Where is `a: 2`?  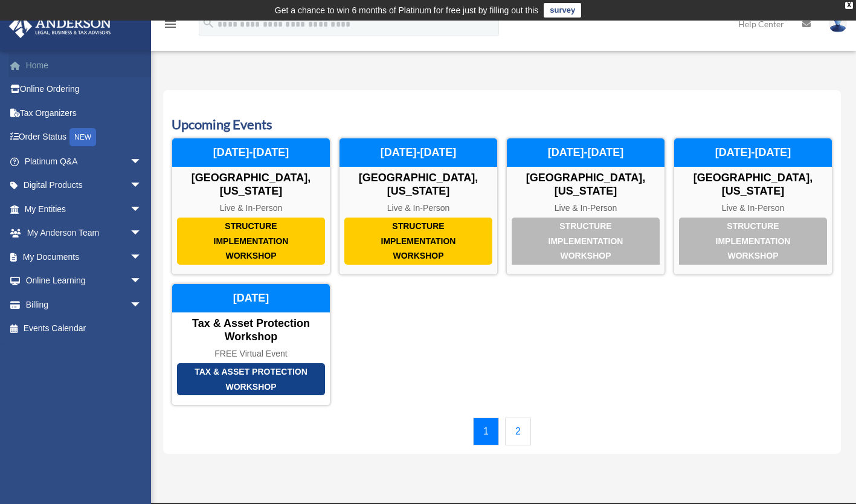 a: 2 is located at coordinates (518, 431).